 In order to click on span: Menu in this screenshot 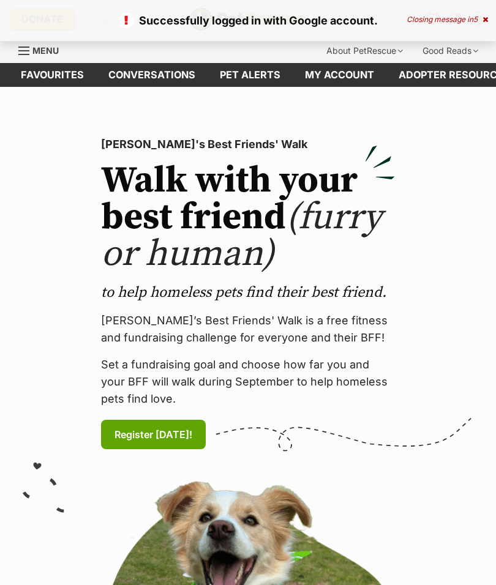, I will do `click(45, 50)`.